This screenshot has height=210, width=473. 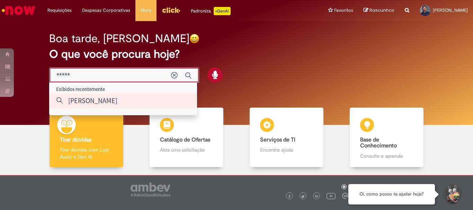 I want to click on a: Catálogo de Ofertas Abra uma solicitação, so click(x=186, y=137).